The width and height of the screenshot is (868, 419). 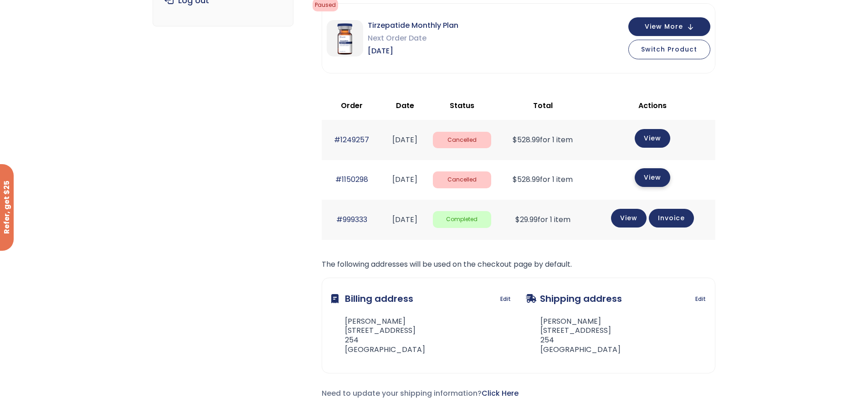 I want to click on button: View More, so click(x=669, y=27).